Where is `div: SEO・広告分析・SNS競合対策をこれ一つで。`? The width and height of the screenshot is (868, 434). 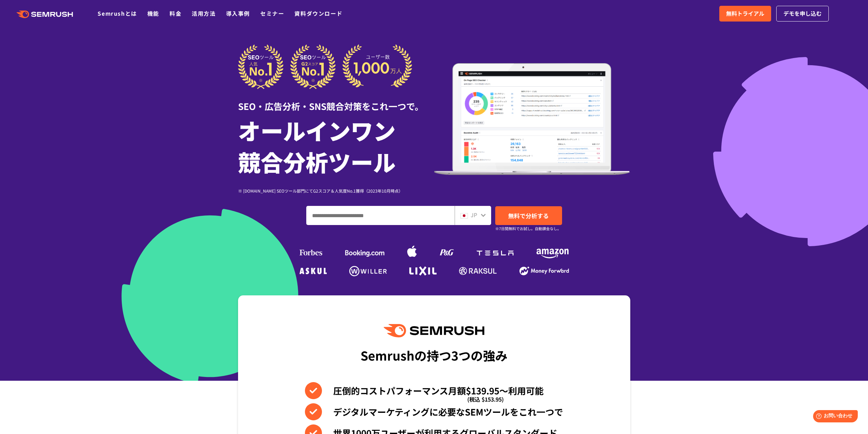 div: SEO・広告分析・SNS競合対策をこれ一つで。 is located at coordinates (336, 100).